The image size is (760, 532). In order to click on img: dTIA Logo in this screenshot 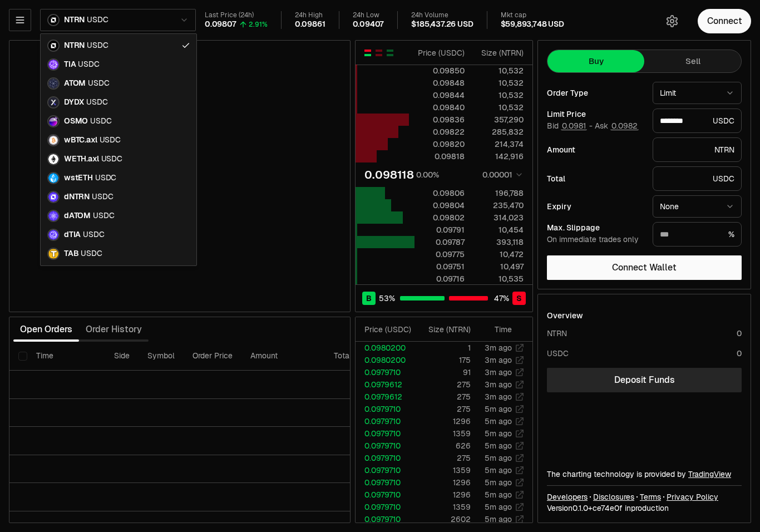, I will do `click(53, 235)`.